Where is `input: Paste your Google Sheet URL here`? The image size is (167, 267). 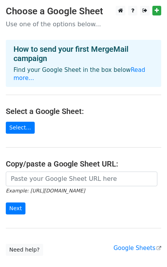
input: Paste your Google Sheet URL here is located at coordinates (81, 179).